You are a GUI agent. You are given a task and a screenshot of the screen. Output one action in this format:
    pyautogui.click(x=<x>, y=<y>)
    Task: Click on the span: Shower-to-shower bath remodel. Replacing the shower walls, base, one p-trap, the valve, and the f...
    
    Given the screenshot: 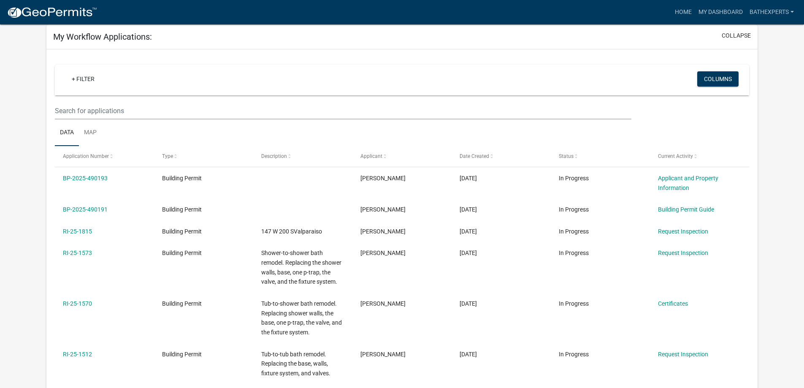 What is the action you would take?
    pyautogui.click(x=301, y=267)
    